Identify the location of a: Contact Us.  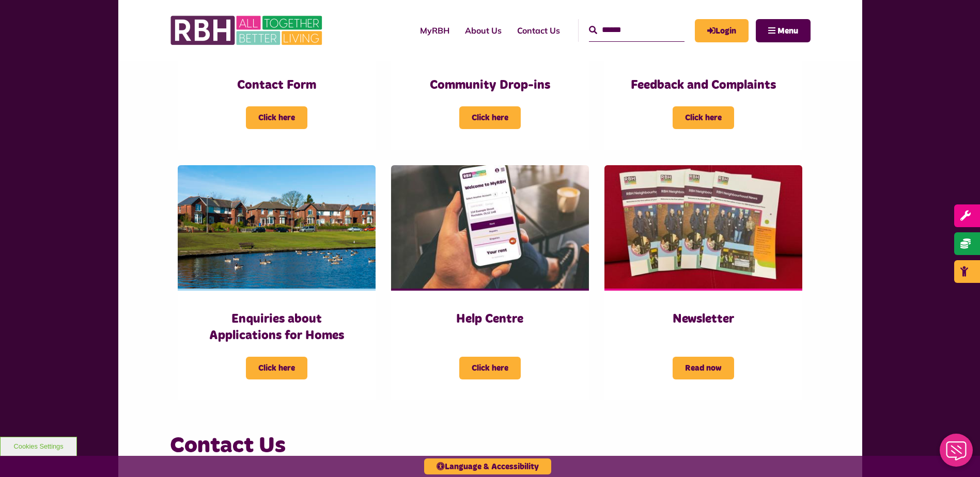
(538, 31).